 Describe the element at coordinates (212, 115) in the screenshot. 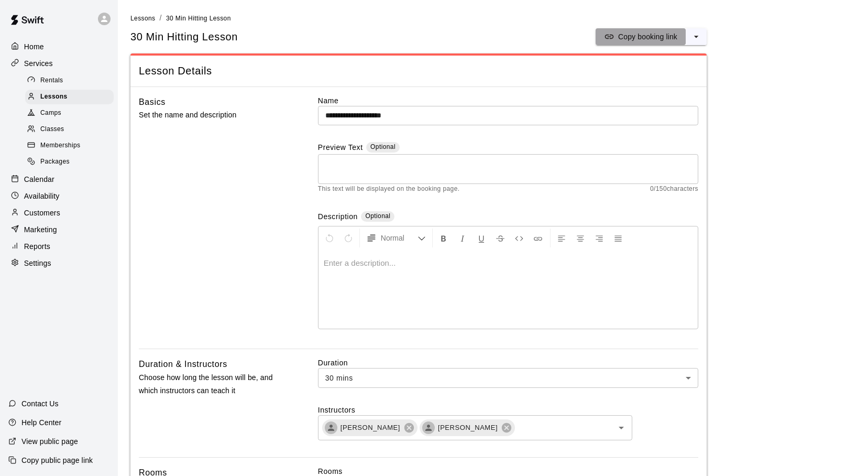

I see `p: Set the name and description` at that location.